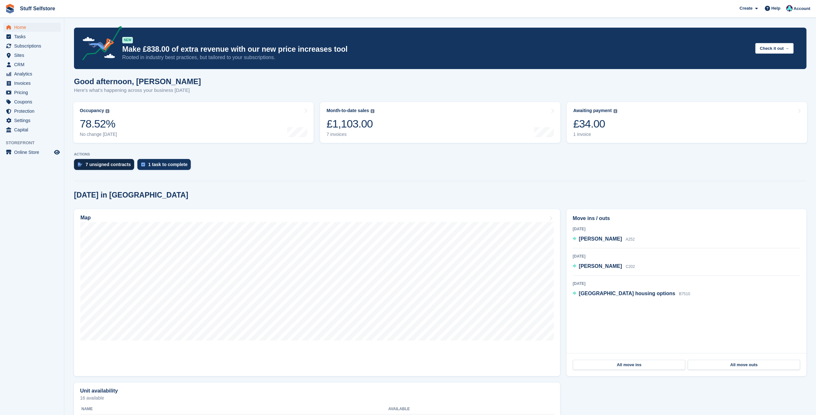  Describe the element at coordinates (108, 165) in the screenshot. I see `div: 7 unsigned contracts` at that location.